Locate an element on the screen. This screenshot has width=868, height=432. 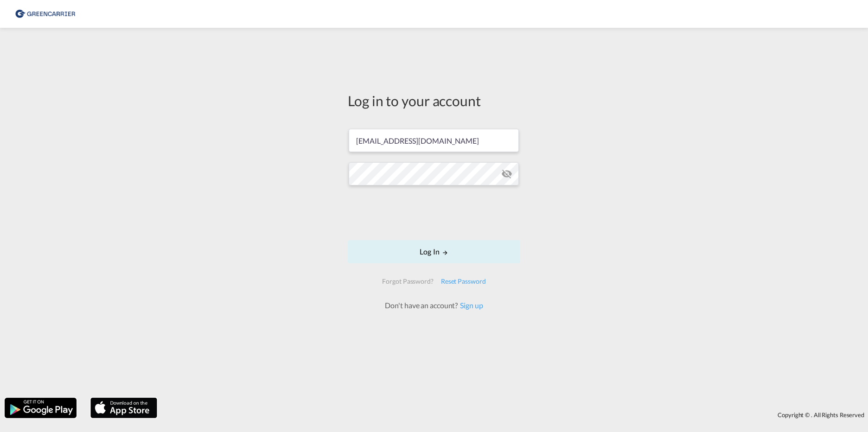
img: apple.png is located at coordinates (124, 408).